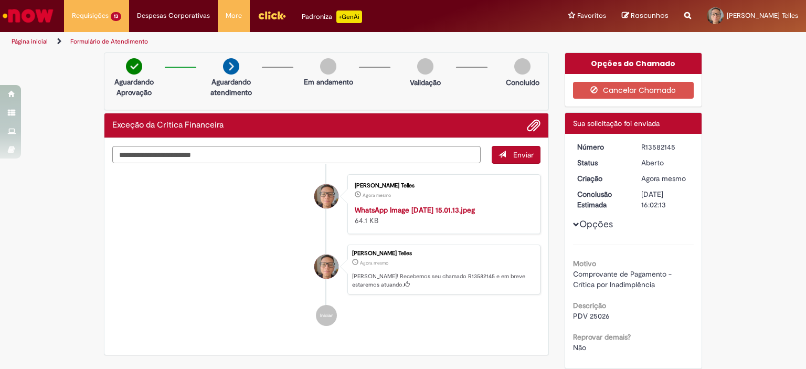  I want to click on button: Cancelar Chamado, so click(633, 90).